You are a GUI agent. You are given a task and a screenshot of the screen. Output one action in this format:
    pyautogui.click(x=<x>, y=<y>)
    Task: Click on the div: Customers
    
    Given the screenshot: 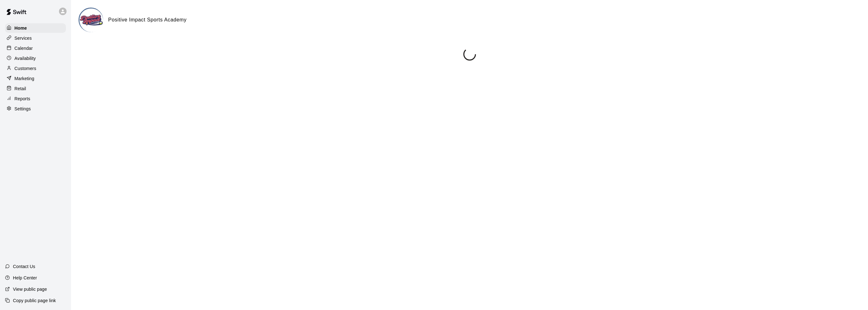 What is the action you would take?
    pyautogui.click(x=36, y=68)
    